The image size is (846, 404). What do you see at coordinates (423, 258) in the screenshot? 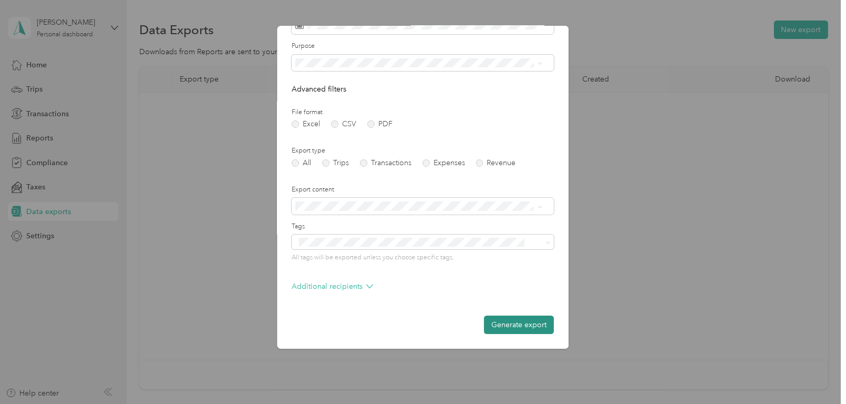
I see `p: All tags will be exported unless you choose specific tags.` at bounding box center [423, 258].